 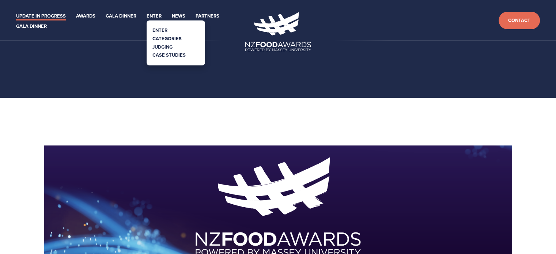 I want to click on a: Case Studies, so click(x=169, y=55).